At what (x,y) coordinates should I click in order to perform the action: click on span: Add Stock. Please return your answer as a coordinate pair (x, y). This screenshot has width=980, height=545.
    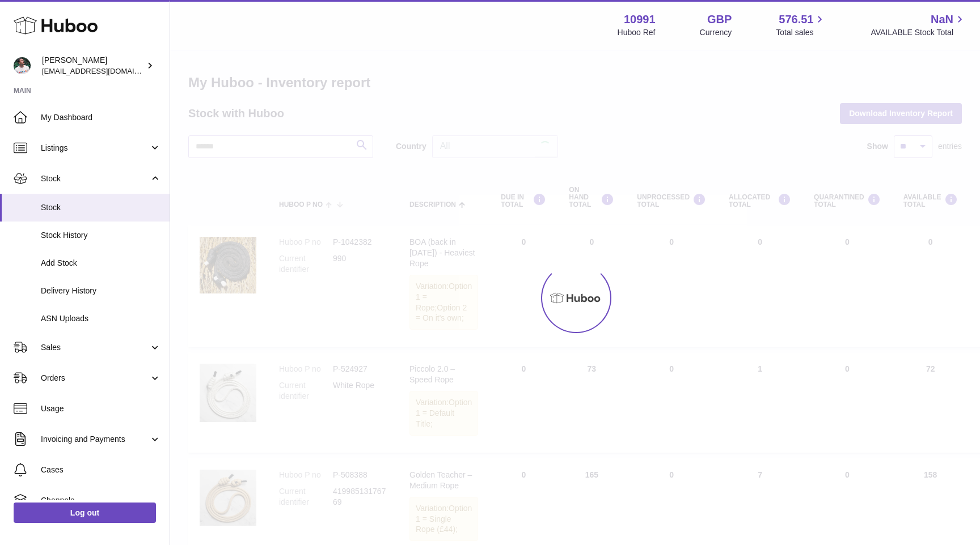
    Looking at the image, I should click on (101, 263).